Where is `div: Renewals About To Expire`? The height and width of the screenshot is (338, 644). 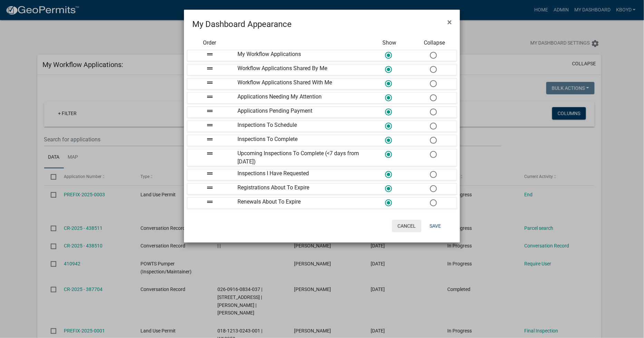 div: Renewals About To Expire is located at coordinates (300, 203).